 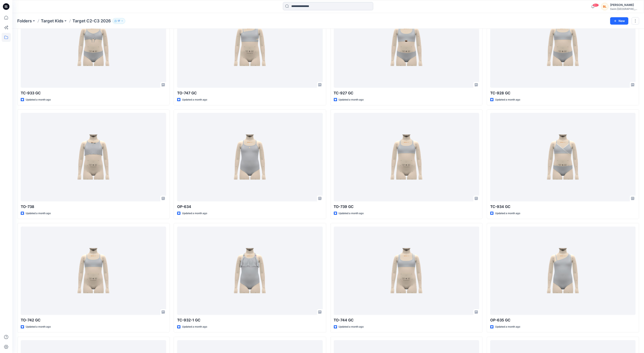 What do you see at coordinates (596, 5) in the screenshot?
I see `span: 99+` at bounding box center [596, 5].